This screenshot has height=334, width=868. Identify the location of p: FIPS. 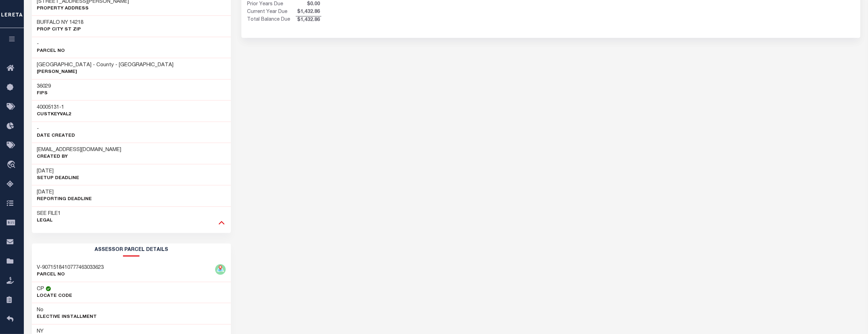
(44, 93).